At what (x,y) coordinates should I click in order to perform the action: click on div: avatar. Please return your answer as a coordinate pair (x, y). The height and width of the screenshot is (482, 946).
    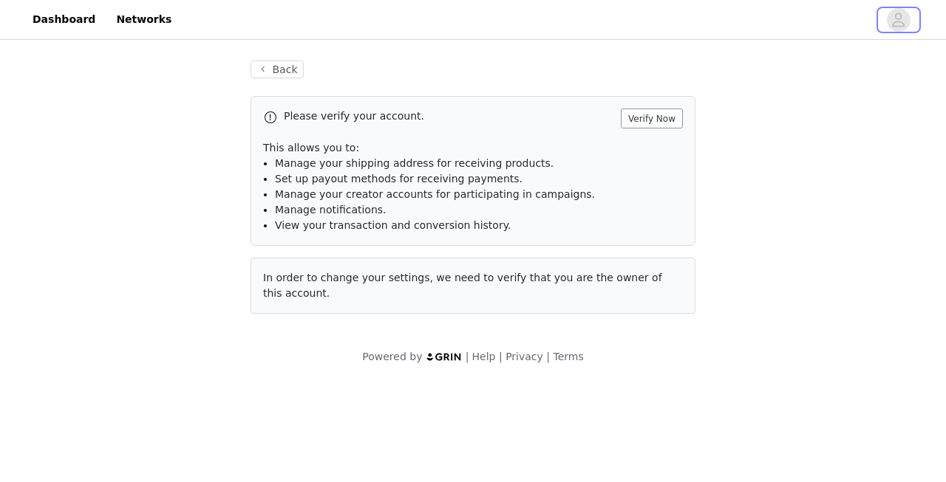
    Looking at the image, I should click on (898, 20).